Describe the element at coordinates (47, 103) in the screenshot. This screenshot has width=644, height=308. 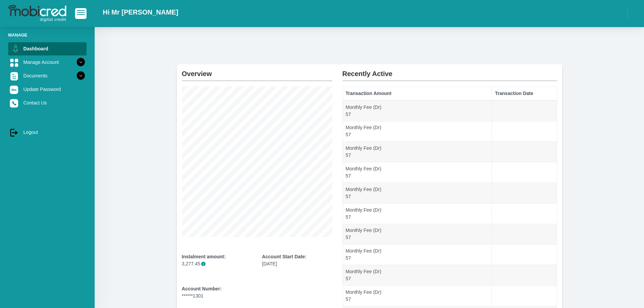
I see `a: Contact Us` at that location.